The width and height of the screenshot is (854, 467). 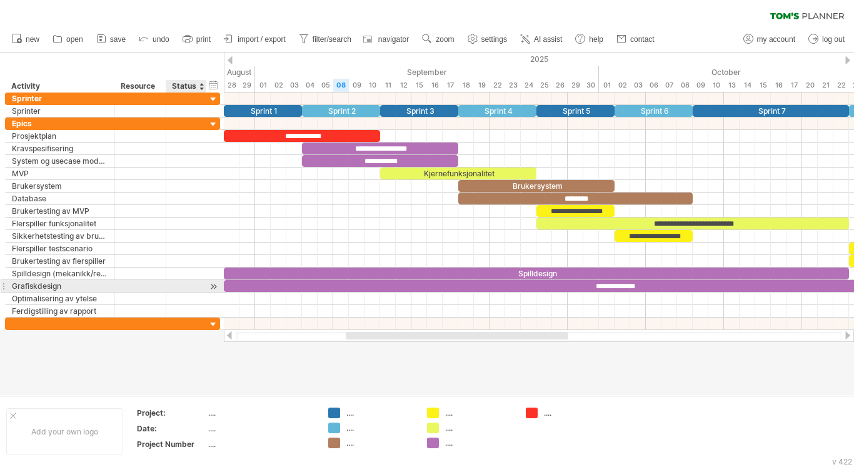 I want to click on a: filter/search, so click(x=325, y=39).